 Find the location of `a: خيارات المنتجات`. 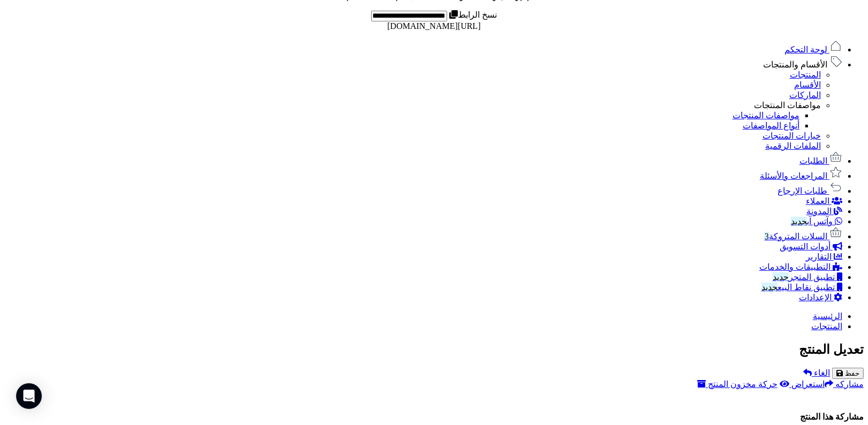

a: خيارات المنتجات is located at coordinates (791, 136).